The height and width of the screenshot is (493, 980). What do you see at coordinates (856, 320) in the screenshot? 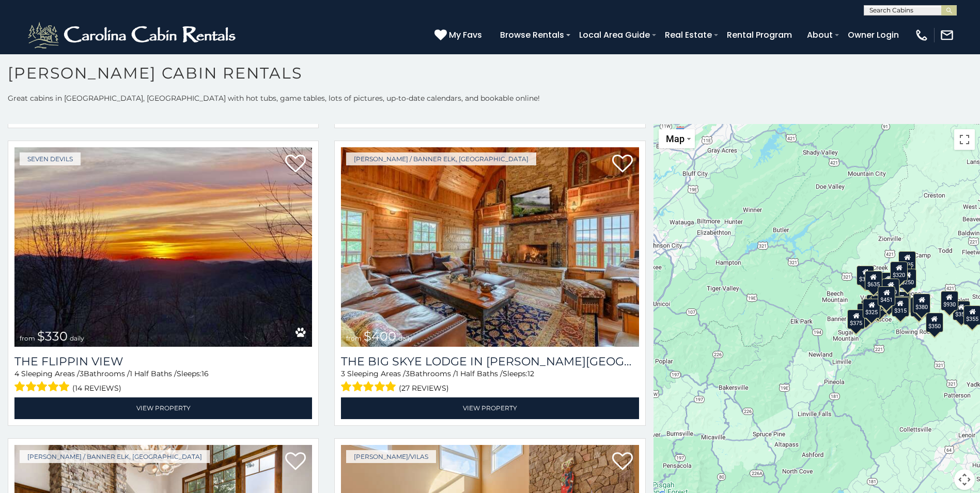
I see `div: $375` at bounding box center [856, 320].